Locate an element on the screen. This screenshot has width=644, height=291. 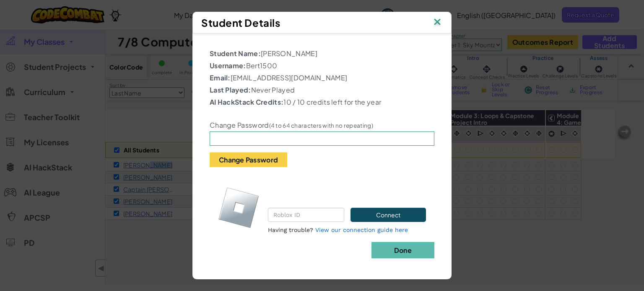
small: (4 to 64 characters with no repeating) is located at coordinates (321, 125).